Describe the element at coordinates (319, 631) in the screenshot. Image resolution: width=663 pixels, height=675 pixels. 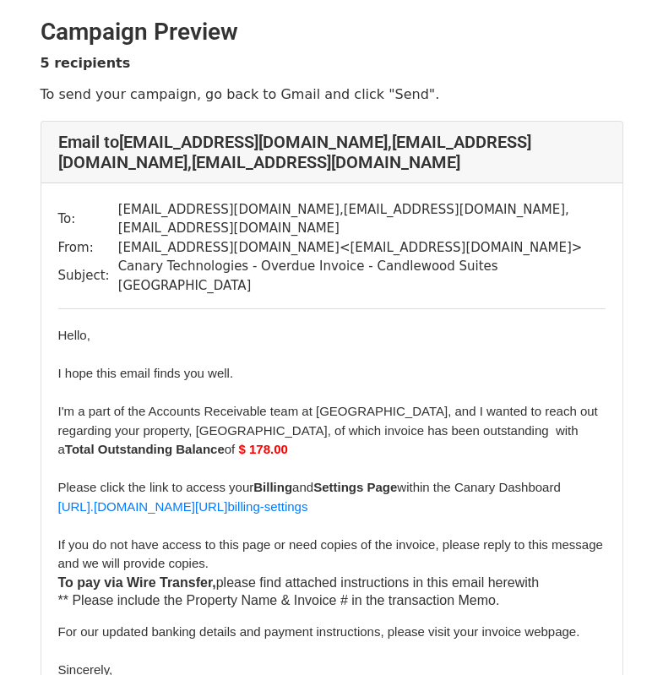
I see `span: For our updated banking details and payment instructions, please visit your invoice webpage.` at that location.